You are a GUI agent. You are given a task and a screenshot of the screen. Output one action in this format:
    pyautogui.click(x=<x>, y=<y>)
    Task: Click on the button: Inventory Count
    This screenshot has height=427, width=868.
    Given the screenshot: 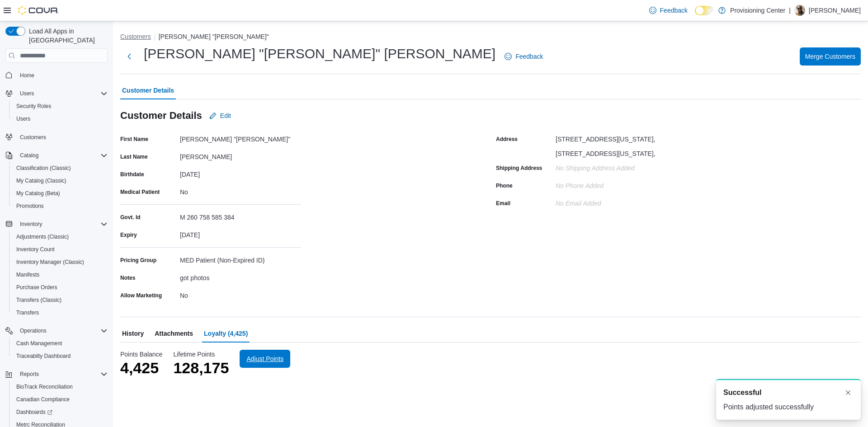 What is the action you would take?
    pyautogui.click(x=60, y=249)
    